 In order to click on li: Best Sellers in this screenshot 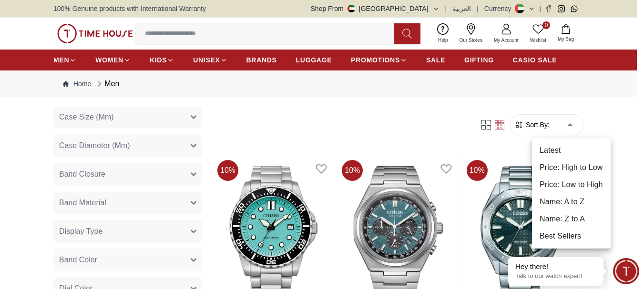, I will do `click(570, 236)`.